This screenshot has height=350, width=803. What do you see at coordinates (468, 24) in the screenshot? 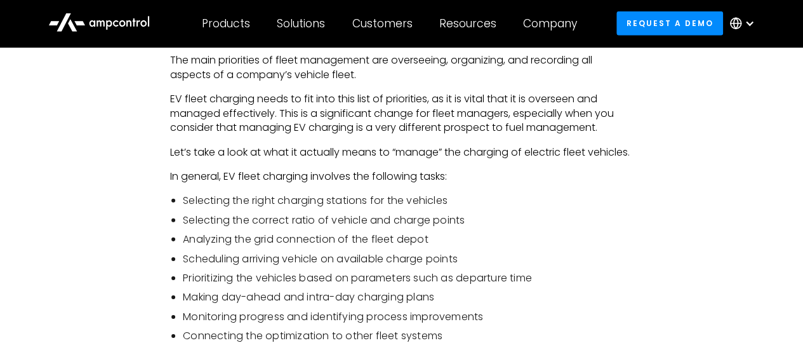
I see `div: Resources` at bounding box center [468, 24].